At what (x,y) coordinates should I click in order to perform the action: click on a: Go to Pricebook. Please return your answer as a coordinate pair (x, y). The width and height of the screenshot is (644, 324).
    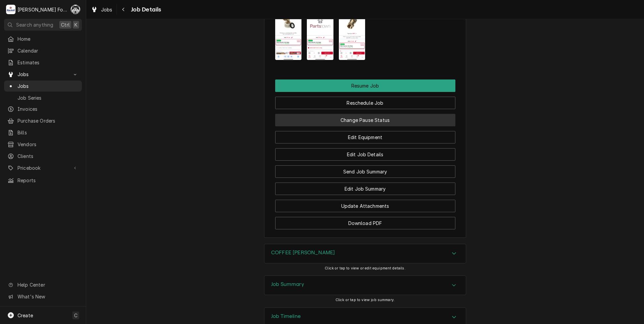
    Looking at the image, I should click on (43, 168).